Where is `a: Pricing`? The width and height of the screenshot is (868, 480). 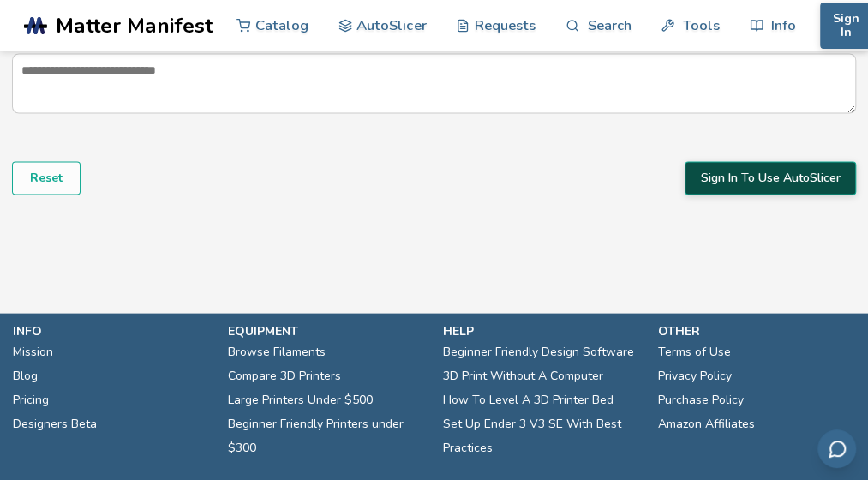 a: Pricing is located at coordinates (31, 400).